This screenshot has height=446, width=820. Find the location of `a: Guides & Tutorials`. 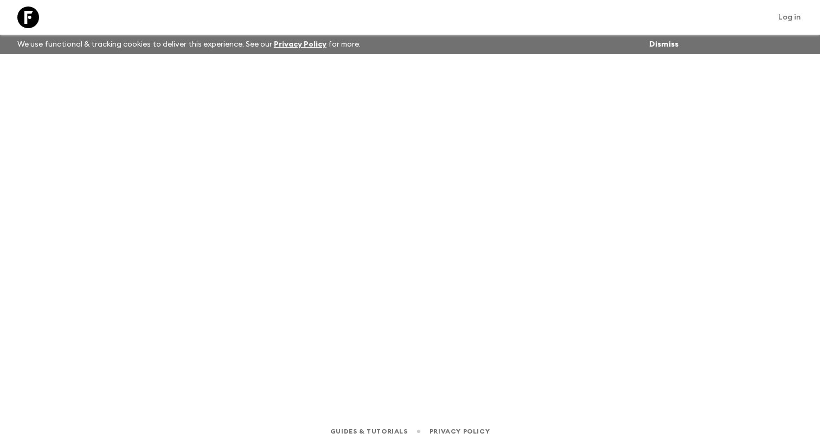

a: Guides & Tutorials is located at coordinates (369, 432).